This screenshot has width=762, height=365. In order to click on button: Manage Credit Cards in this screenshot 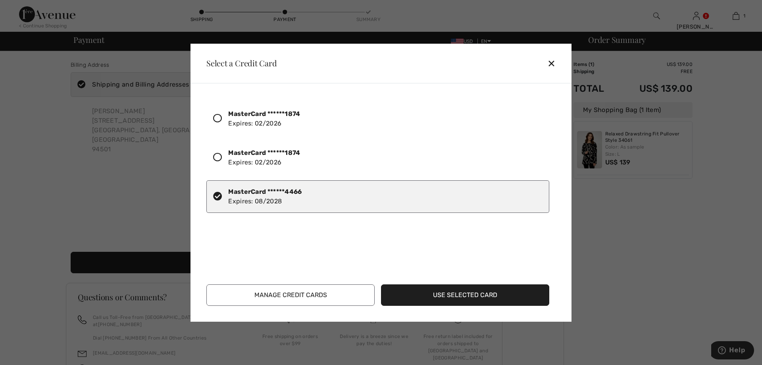, I will do `click(290, 295)`.